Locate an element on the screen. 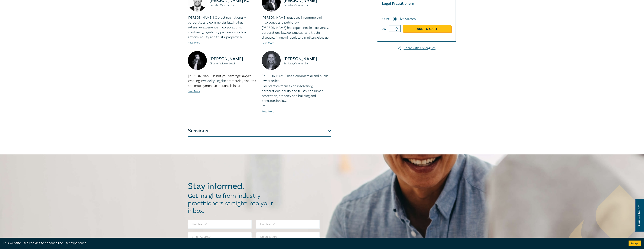  input: Last Name* is located at coordinates (288, 224).